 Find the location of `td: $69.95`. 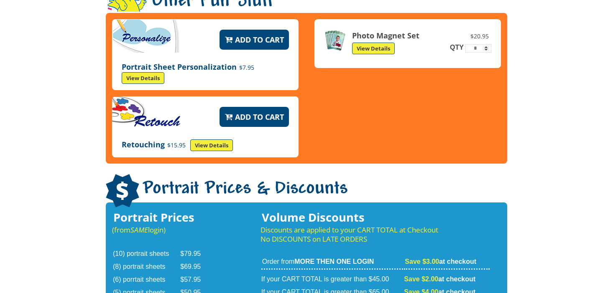

td: $69.95 is located at coordinates (196, 267).